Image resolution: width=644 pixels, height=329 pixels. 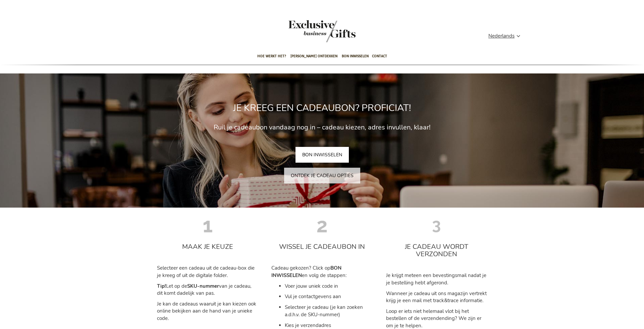 I want to click on li: Selecteer je cadeau (je kan zoeken a.d.h.v. de SKU-nummer), so click(x=328, y=311).